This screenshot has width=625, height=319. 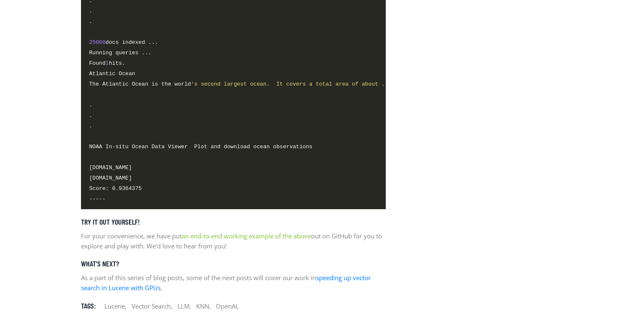 What do you see at coordinates (355, 84) in the screenshot?
I see `span: 's second largest ocean. It covers a total area of about . It covers about 20 percent of the Earth'` at bounding box center [355, 84].